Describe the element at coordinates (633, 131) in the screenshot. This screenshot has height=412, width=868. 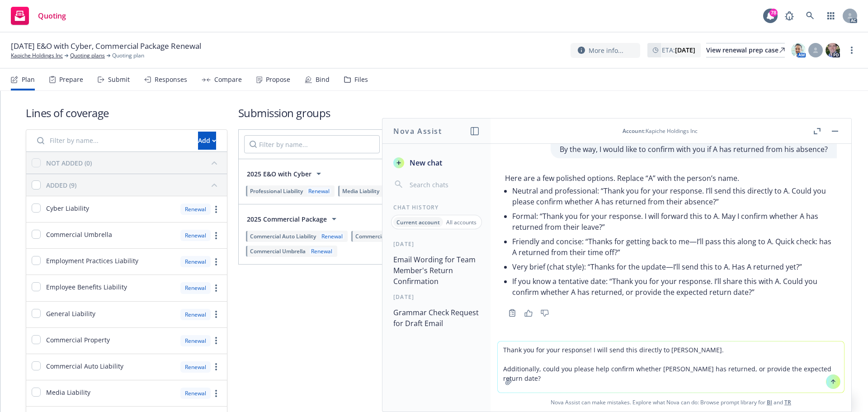
I see `span: Account` at that location.